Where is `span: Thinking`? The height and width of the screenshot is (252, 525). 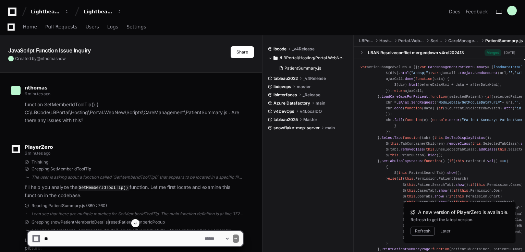
span: Thinking is located at coordinates (40, 162).